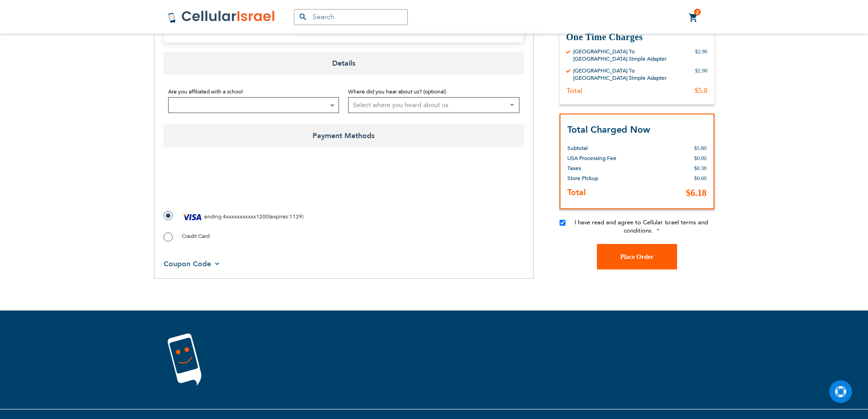 This screenshot has height=419, width=868. I want to click on th: Subtotal, so click(603, 144).